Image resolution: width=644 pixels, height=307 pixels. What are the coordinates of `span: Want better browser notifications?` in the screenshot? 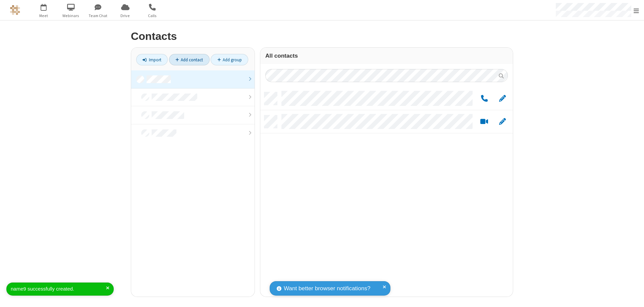 It's located at (327, 288).